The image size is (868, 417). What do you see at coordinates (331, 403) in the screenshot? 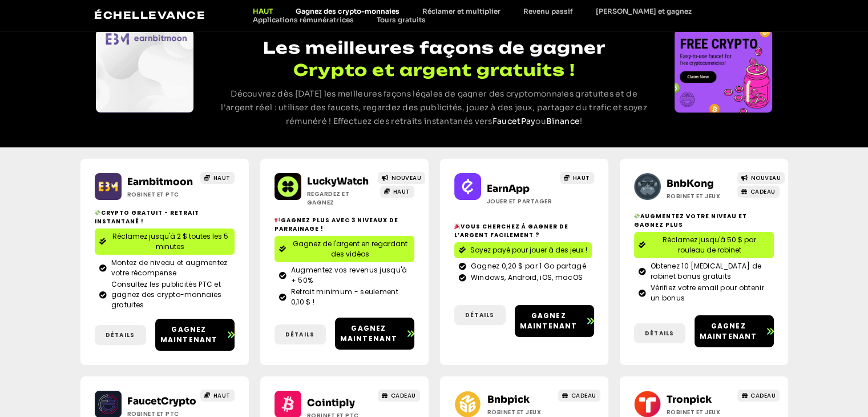
I see `font: Cointiply` at bounding box center [331, 403].